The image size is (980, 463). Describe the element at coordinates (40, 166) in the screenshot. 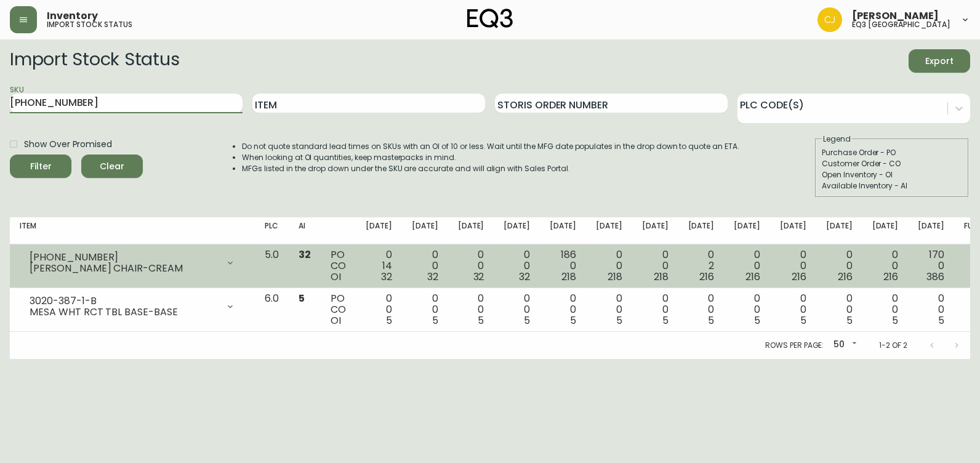

I see `div: Filter` at that location.